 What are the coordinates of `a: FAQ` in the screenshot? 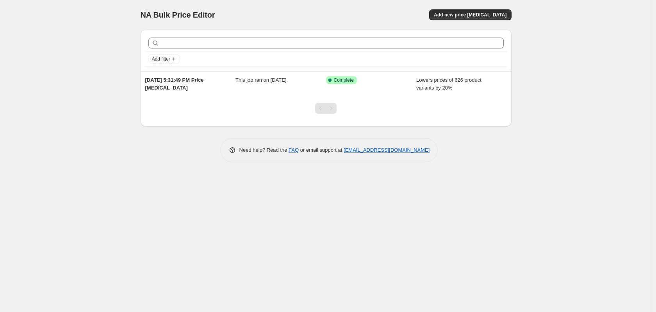 It's located at (294, 150).